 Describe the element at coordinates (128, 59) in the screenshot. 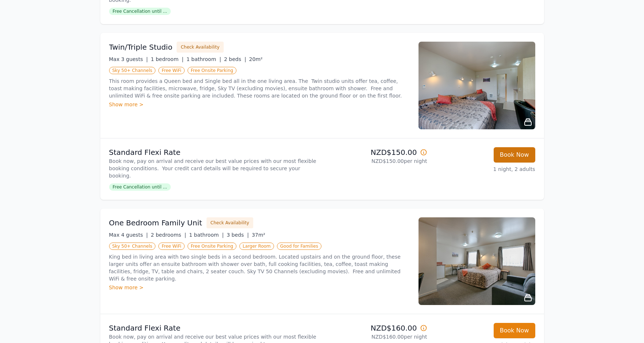

I see `span: Max 3 guests |` at that location.